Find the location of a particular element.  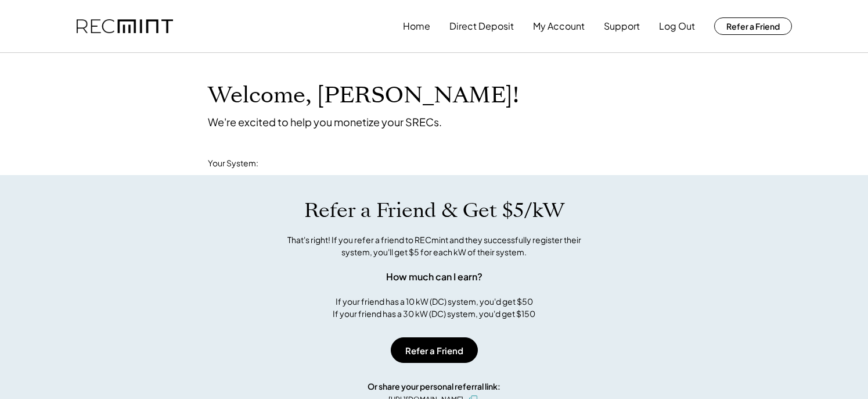

div: Or share your personal referral link: is located at coordinates (434, 386).